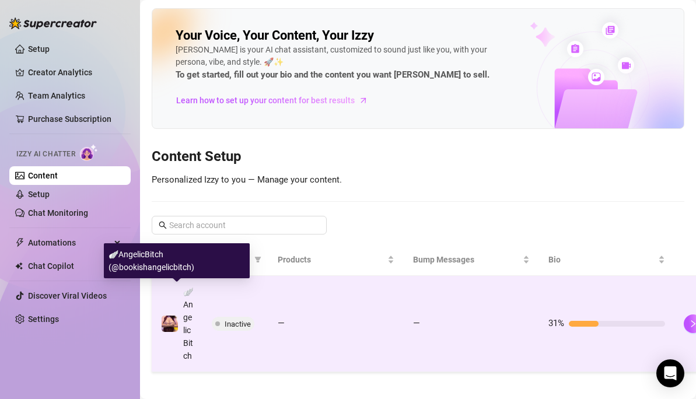  I want to click on span: Bio, so click(602, 260).